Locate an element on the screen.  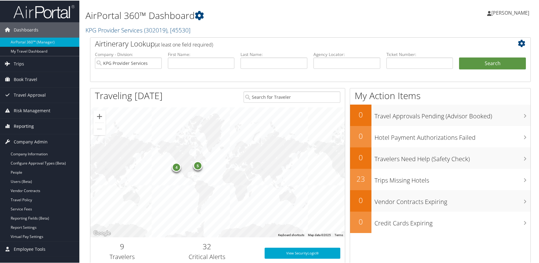
span: Trips is located at coordinates (19, 63).